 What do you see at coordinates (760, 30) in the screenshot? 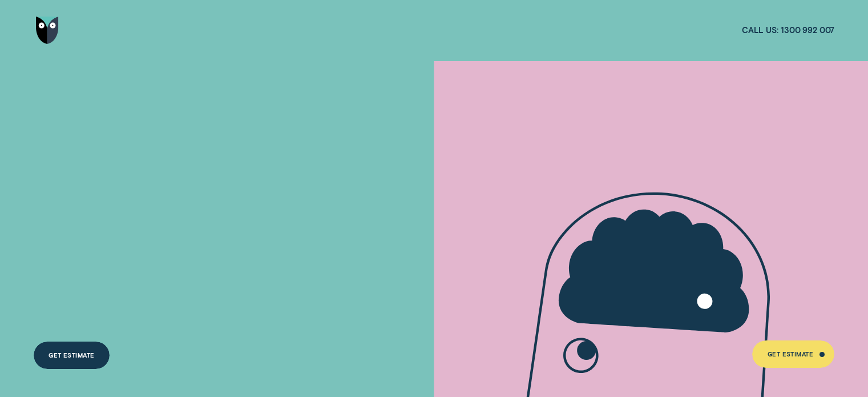
I see `span: Call us:` at bounding box center [760, 30].